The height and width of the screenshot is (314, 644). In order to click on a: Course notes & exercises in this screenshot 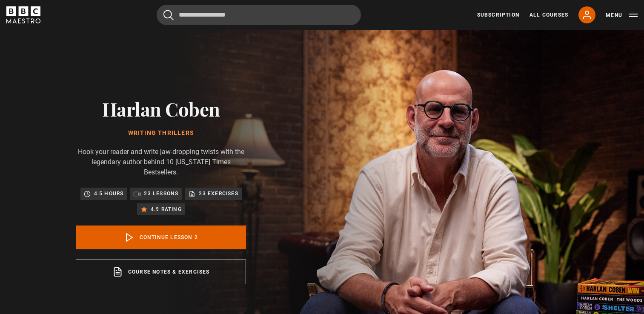, I will do `click(161, 272)`.